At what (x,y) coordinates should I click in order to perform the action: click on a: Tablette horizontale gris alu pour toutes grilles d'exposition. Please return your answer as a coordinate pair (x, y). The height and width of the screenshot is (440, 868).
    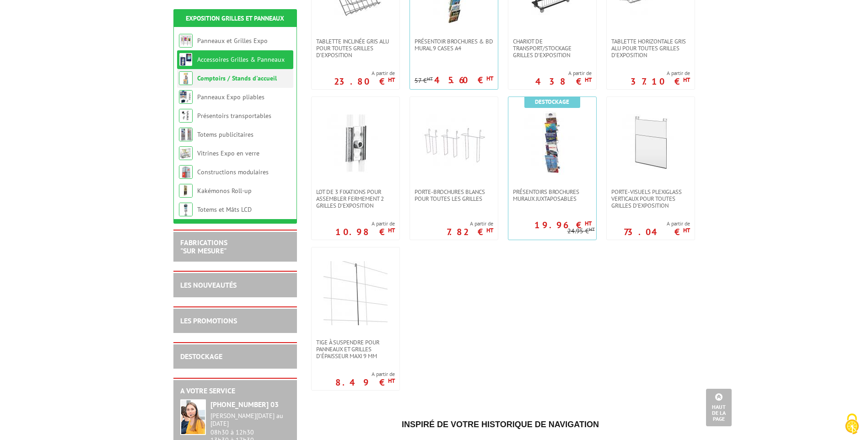
    Looking at the image, I should click on (650, 48).